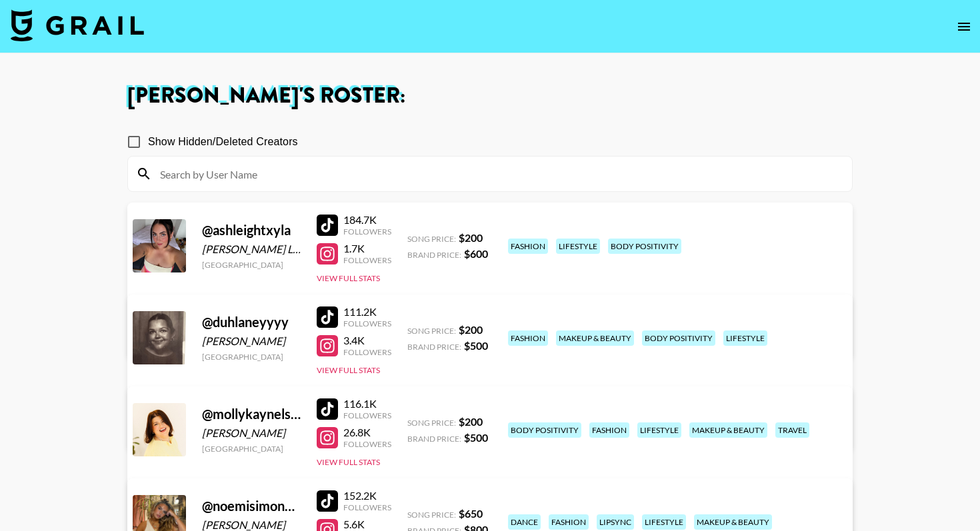  Describe the element at coordinates (476, 254) in the screenshot. I see `strong: $ 600` at that location.